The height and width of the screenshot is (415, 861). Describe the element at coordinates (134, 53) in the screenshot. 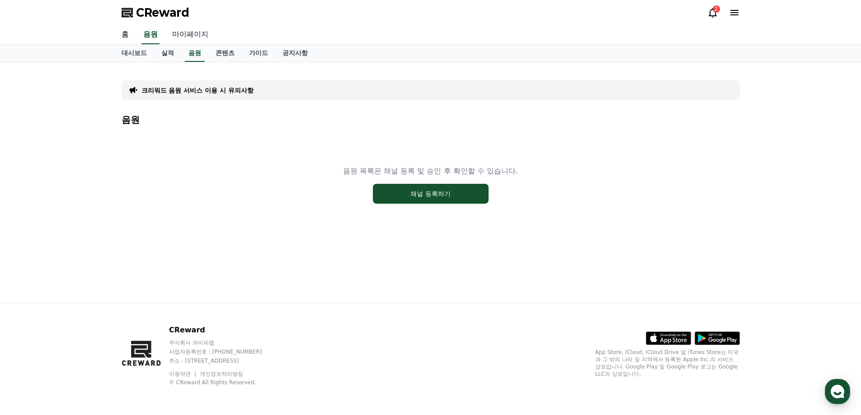

I see `a: 대시보드` at that location.